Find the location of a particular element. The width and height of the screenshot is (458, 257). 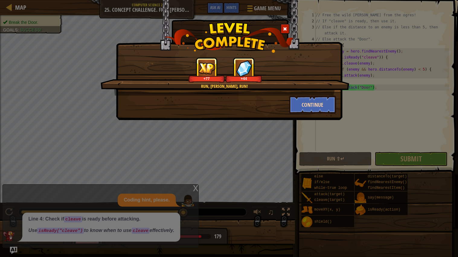

img: reward_icon_xp.png is located at coordinates (207, 68).